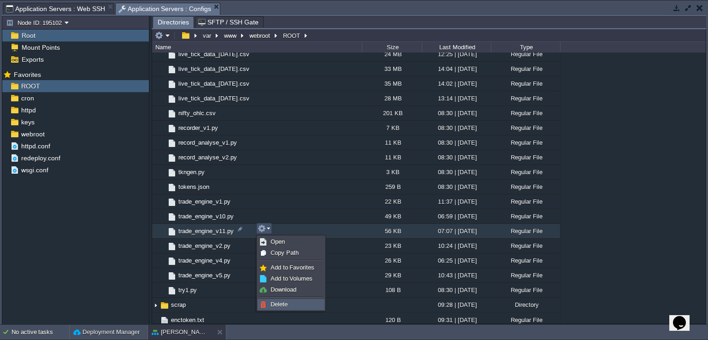 The image size is (708, 340). I want to click on a: redeploy.conf, so click(41, 158).